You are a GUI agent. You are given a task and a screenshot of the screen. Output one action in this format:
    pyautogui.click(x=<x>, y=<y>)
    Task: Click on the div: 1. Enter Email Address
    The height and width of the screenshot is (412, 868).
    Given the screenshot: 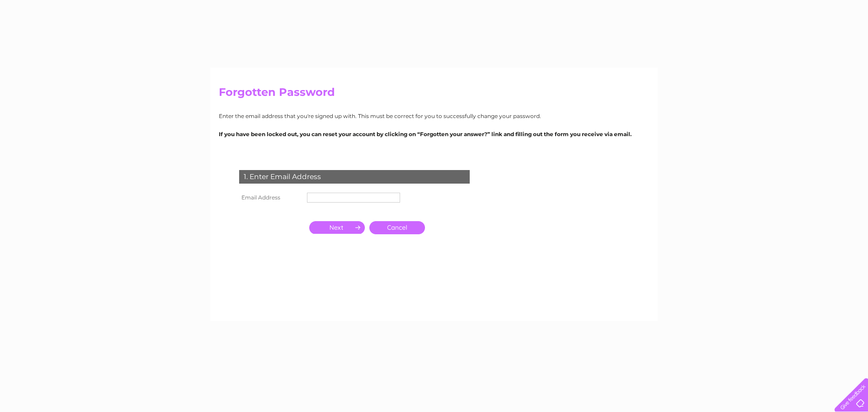 What is the action you would take?
    pyautogui.click(x=354, y=177)
    